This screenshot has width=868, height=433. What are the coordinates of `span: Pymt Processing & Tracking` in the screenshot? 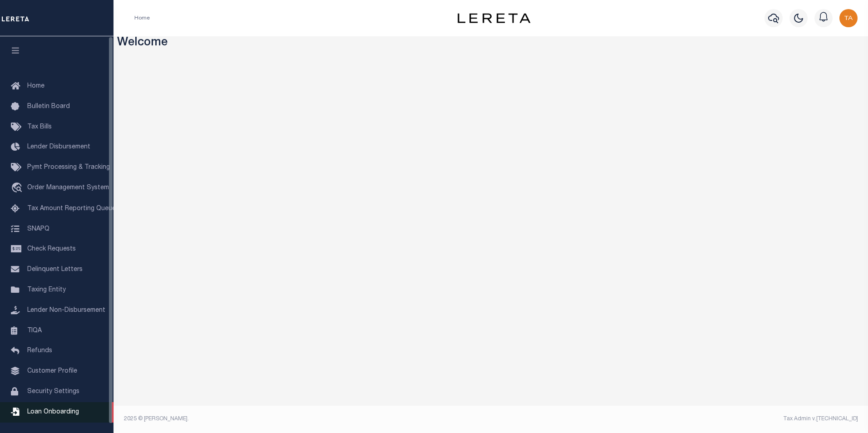 It's located at (69, 168).